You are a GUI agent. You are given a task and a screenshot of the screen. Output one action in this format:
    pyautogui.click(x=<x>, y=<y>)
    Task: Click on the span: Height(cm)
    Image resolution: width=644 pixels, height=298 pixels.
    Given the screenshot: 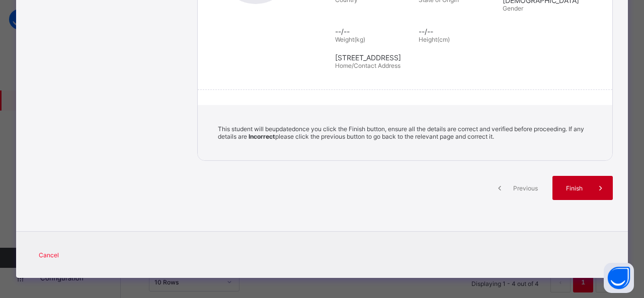 What is the action you would take?
    pyautogui.click(x=434, y=39)
    